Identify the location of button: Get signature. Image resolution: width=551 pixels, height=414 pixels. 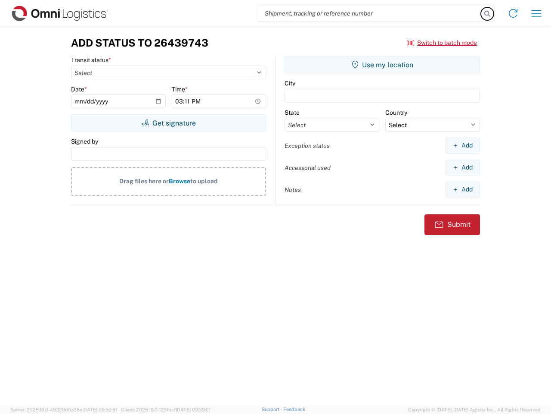
(168, 123).